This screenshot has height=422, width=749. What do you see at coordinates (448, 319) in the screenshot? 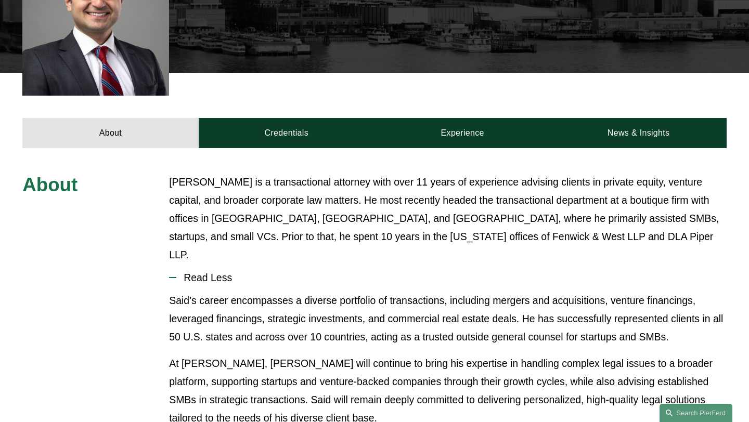
I see `p: Said’s career encompasses a diverse portfolio of transactions, including mergers and acquisitions...` at bounding box center [448, 319].